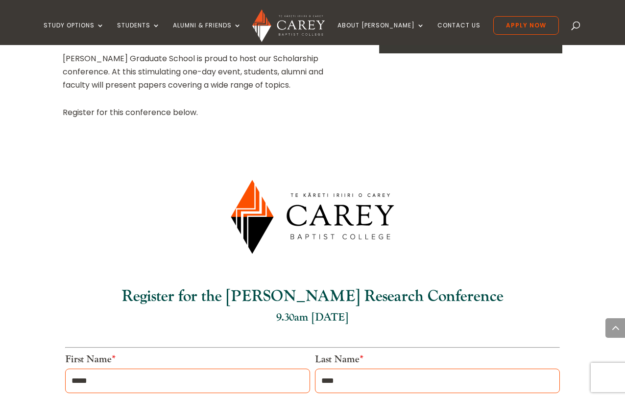 This screenshot has height=399, width=625. What do you see at coordinates (74, 33) in the screenshot?
I see `a: Study Options` at bounding box center [74, 33].